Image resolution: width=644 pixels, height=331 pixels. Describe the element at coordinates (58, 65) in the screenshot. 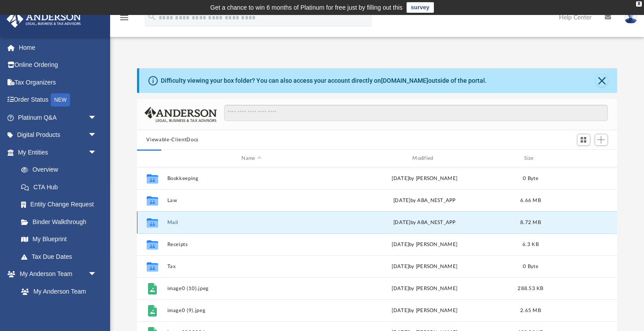

I see `a: Online Ordering` at that location.